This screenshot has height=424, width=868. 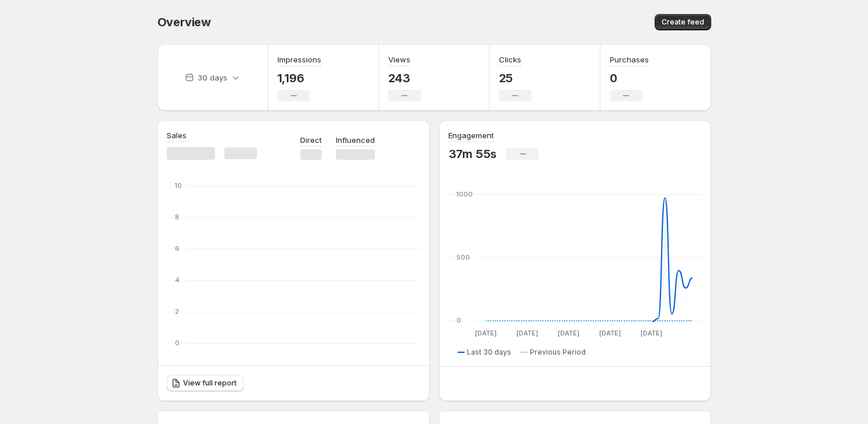 I want to click on h3: Views, so click(x=400, y=59).